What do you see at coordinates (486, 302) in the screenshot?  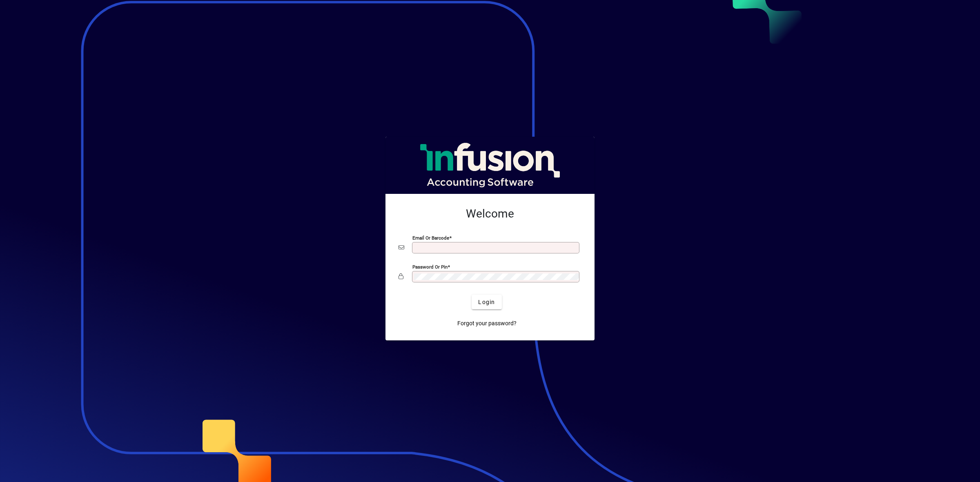 I see `button: Login` at bounding box center [486, 302].